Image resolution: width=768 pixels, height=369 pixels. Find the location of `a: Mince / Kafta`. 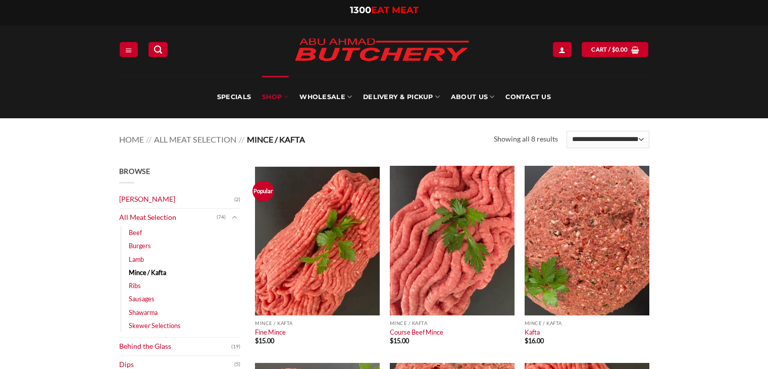

a: Mince / Kafta is located at coordinates (147, 272).